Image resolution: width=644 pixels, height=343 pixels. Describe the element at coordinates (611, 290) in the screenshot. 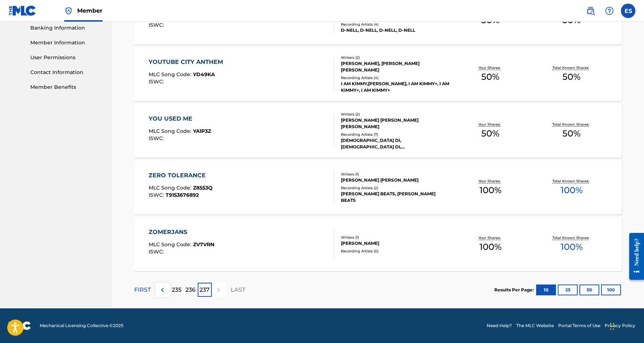

I see `button: 100` at that location.